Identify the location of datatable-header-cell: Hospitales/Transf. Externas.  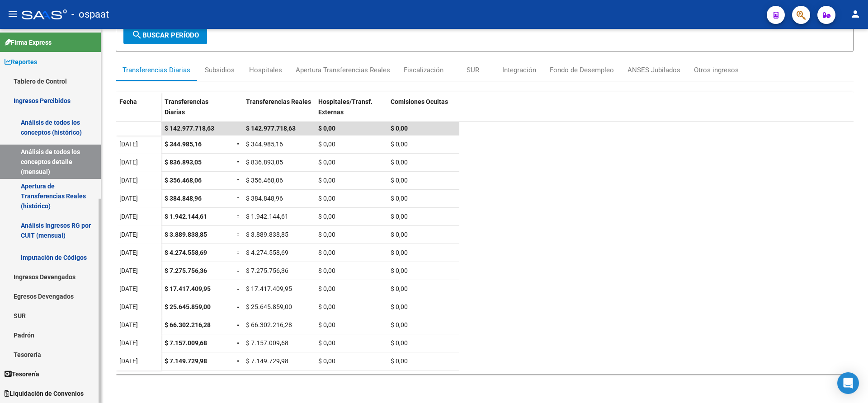
(351, 111).